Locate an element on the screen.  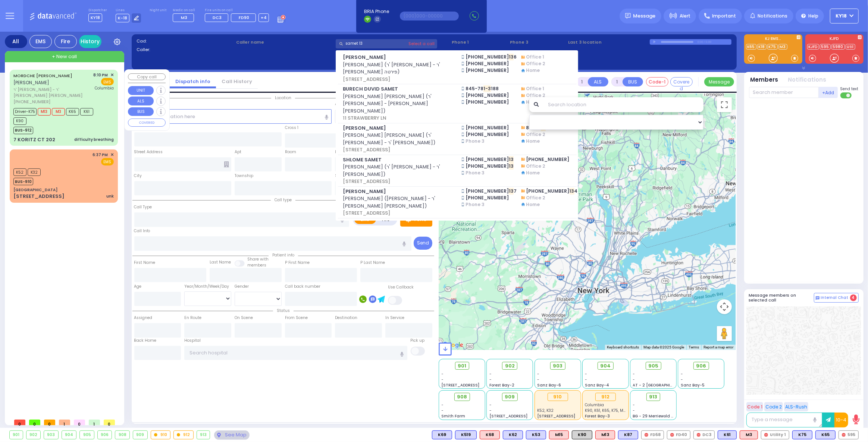
button: Code 1 is located at coordinates (755, 406).